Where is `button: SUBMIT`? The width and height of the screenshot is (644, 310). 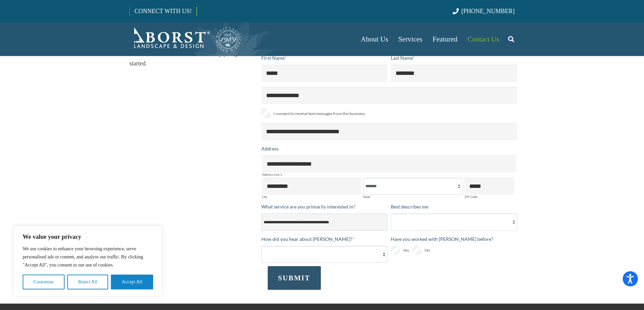
button: SUBMIT is located at coordinates (294, 278).